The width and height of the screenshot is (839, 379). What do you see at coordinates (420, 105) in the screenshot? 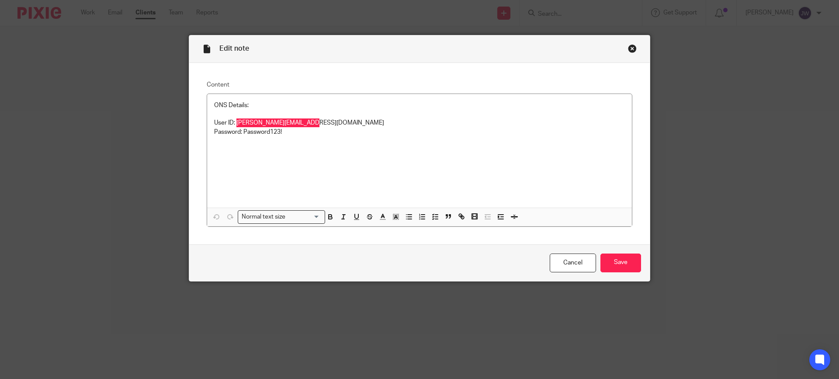
I see `p: ONS Details:` at bounding box center [420, 105].